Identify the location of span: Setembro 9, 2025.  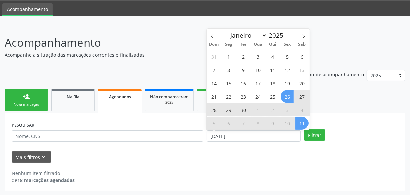
(244, 69).